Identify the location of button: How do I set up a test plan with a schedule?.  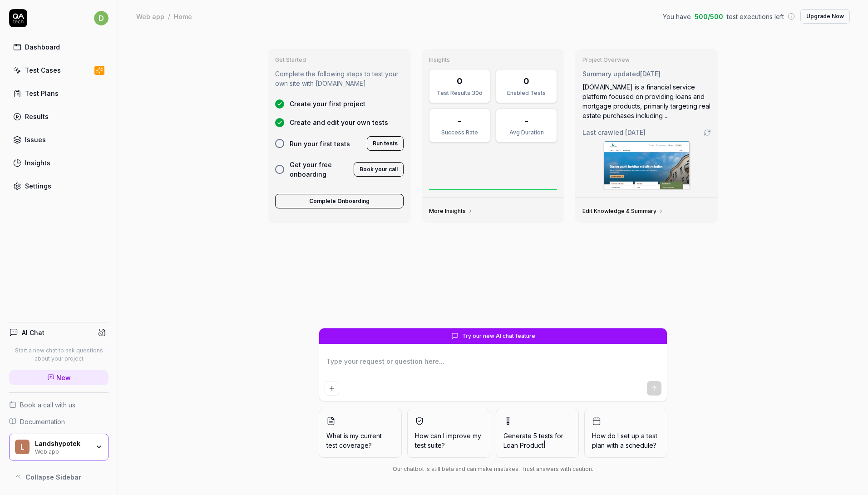
(625, 433).